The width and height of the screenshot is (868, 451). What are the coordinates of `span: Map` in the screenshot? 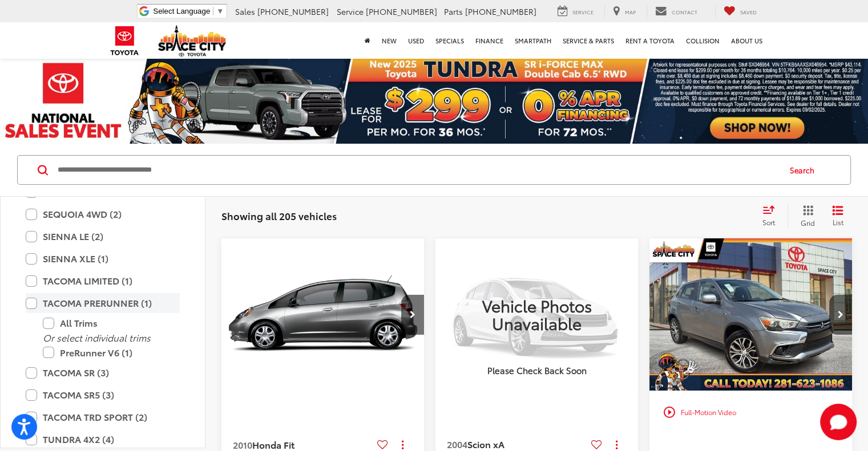 It's located at (630, 11).